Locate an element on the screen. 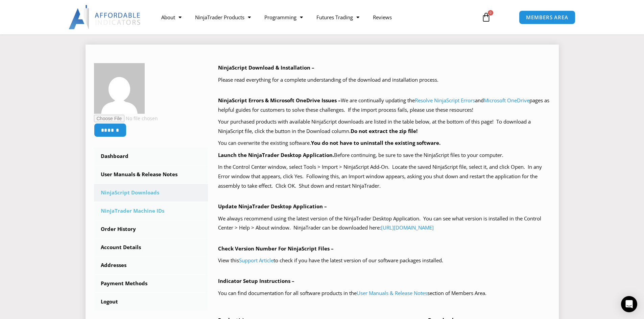  a: Futures Trading is located at coordinates (338, 17).